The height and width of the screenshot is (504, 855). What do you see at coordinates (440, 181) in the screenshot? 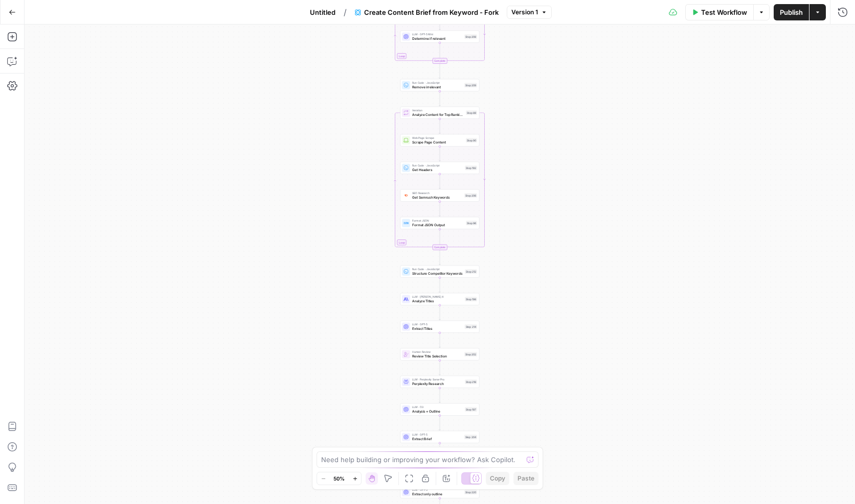
I see `g: Edge from step_192 to step_206` at bounding box center [440, 181].